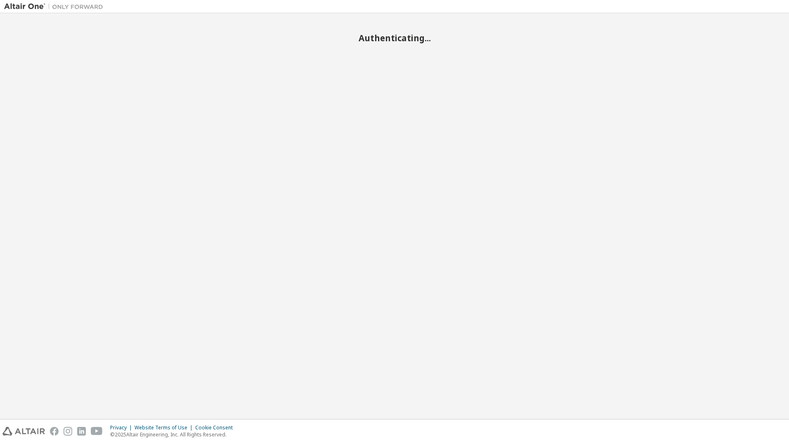  What do you see at coordinates (394, 38) in the screenshot?
I see `h2: Authenticating...` at bounding box center [394, 38].